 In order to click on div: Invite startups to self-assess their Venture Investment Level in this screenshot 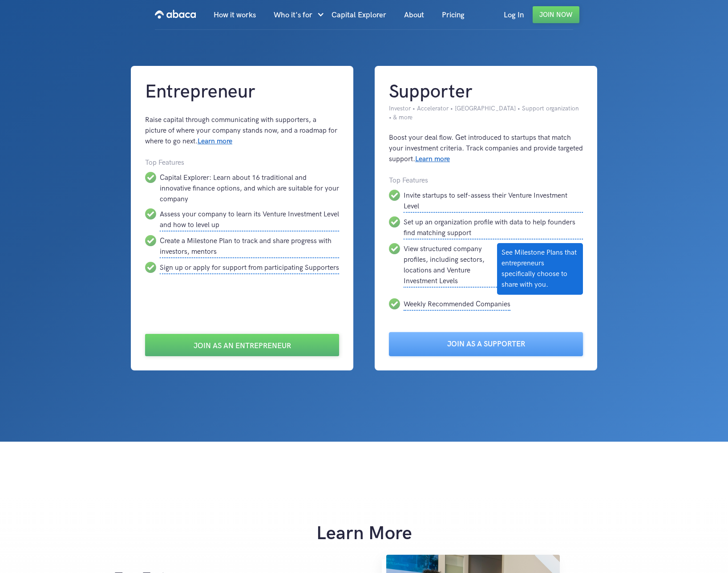, I will do `click(493, 201)`.